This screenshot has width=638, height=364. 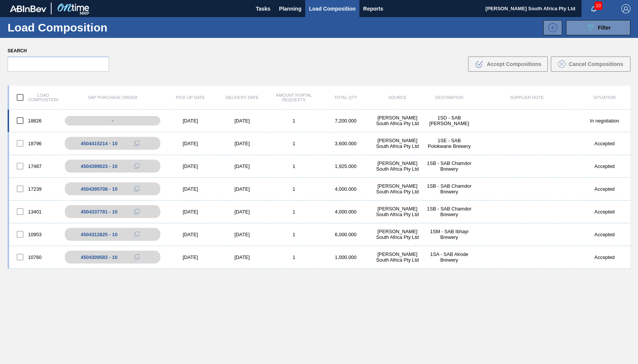 I want to click on div: 18826, so click(x=35, y=120).